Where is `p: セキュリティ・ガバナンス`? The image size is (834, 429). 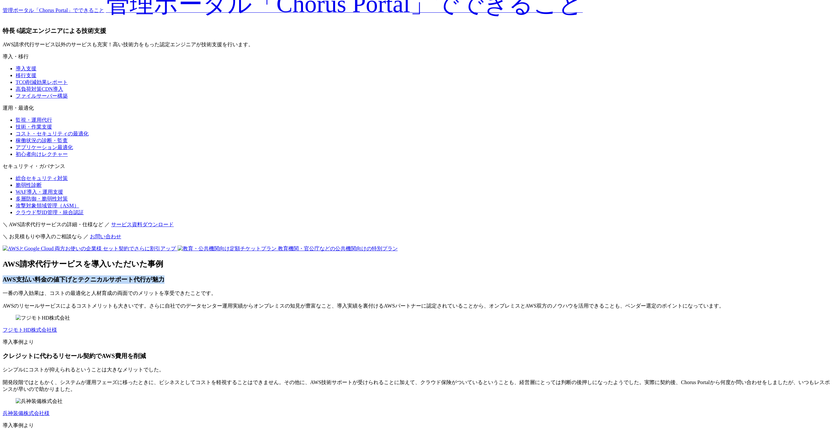 p: セキュリティ・ガバナンス is located at coordinates (417, 166).